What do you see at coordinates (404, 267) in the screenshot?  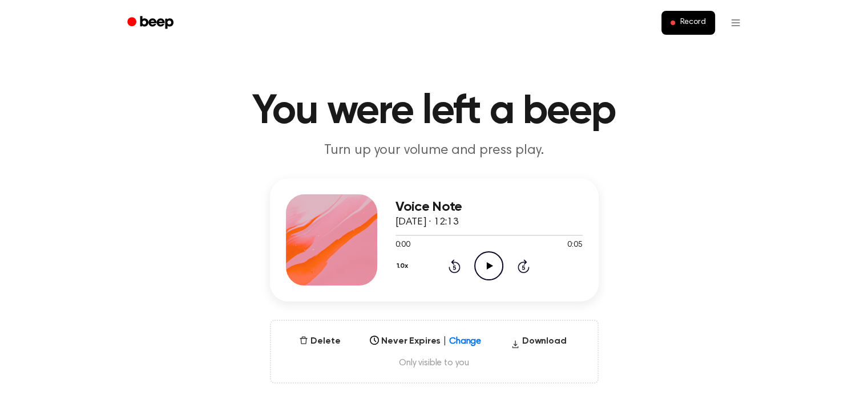 I see `button: 1.0x` at bounding box center [404, 267].